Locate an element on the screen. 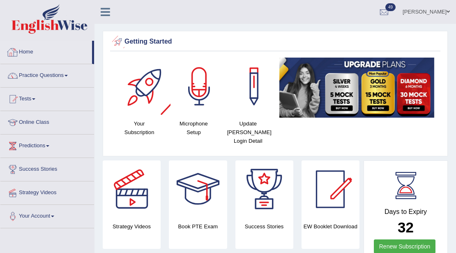 The image size is (456, 253). a: Your Account is located at coordinates (47, 215).